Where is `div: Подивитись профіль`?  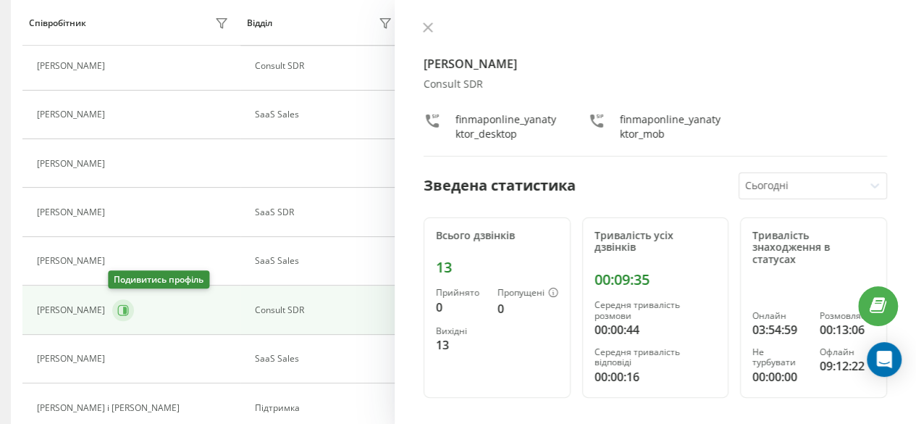
div: Подивитись профіль is located at coordinates (159, 279).